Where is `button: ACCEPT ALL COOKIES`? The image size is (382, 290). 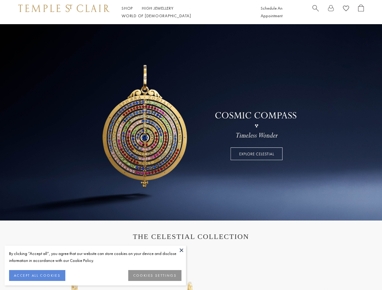 button: ACCEPT ALL COOKIES is located at coordinates (37, 276).